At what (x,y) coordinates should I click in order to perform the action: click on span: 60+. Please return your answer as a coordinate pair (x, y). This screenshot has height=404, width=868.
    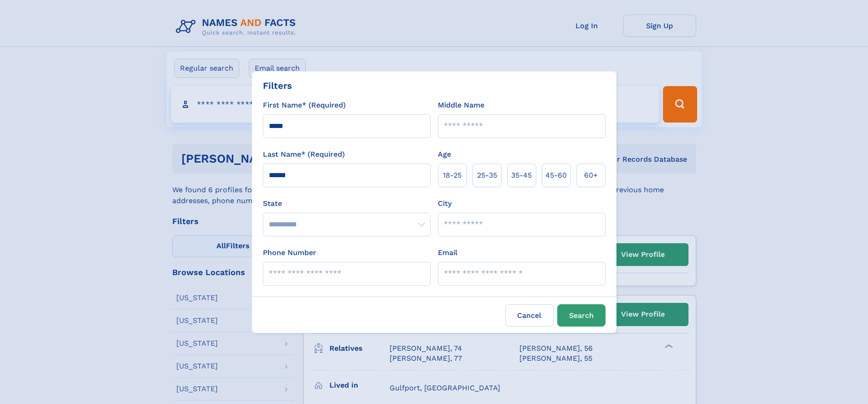
    Looking at the image, I should click on (591, 175).